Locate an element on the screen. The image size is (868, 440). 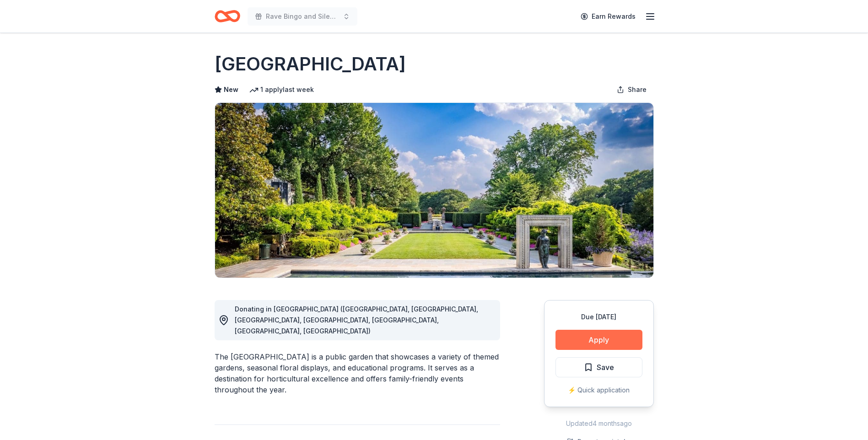
a: Home is located at coordinates (228, 16).